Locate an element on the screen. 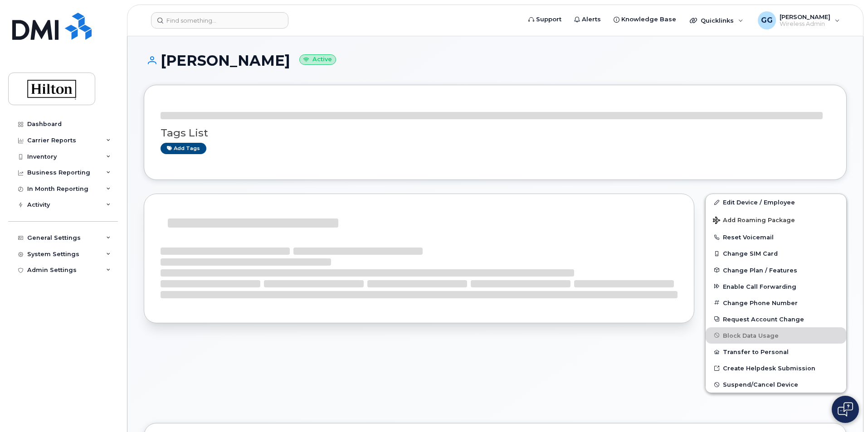 The image size is (868, 432). button: Change Plan / Features is located at coordinates (775, 271).